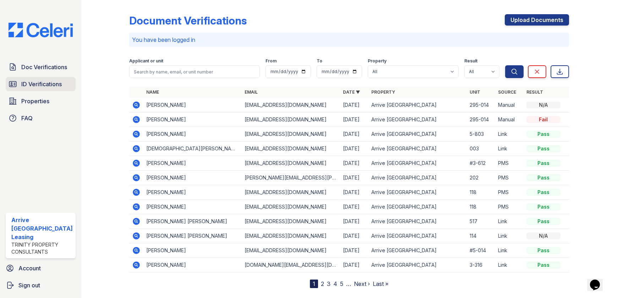 This screenshot has height=298, width=617. What do you see at coordinates (319, 61) in the screenshot?
I see `label: To` at bounding box center [319, 61].